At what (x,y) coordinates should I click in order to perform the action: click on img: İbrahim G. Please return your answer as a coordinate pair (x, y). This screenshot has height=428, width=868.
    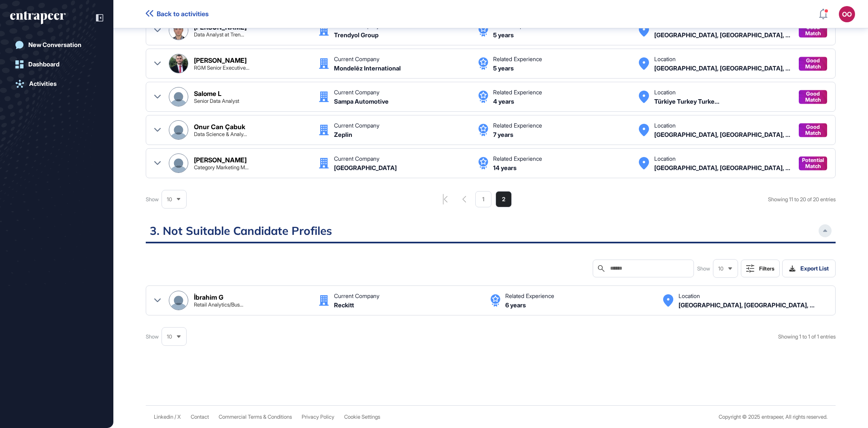
    Looking at the image, I should click on (179, 301).